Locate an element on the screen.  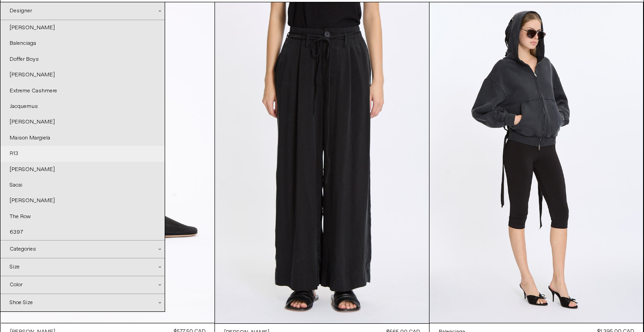
a: Extreme Cashmere is located at coordinates (82, 91).